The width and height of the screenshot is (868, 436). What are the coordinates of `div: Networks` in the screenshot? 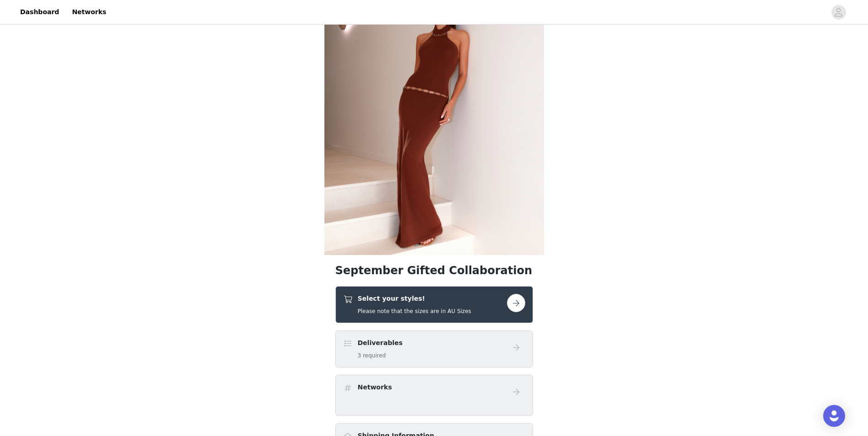 It's located at (434, 395).